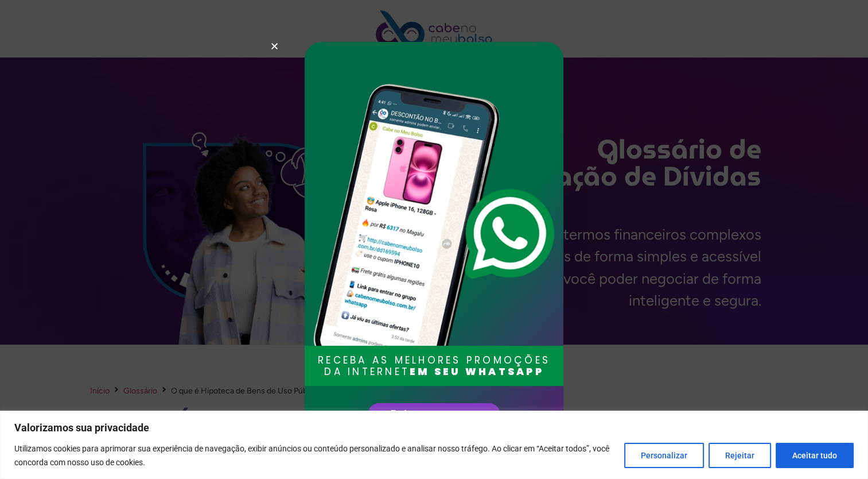 The width and height of the screenshot is (868, 479). What do you see at coordinates (434, 414) in the screenshot?
I see `a: Entrar no grupo` at bounding box center [434, 414].